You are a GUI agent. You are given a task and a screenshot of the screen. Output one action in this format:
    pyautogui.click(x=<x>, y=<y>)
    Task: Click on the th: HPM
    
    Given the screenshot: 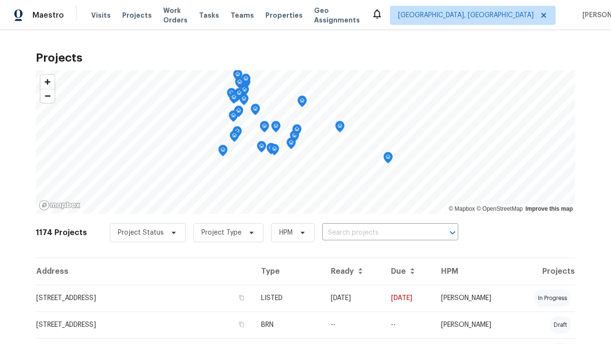 What is the action you would take?
    pyautogui.click(x=474, y=271)
    